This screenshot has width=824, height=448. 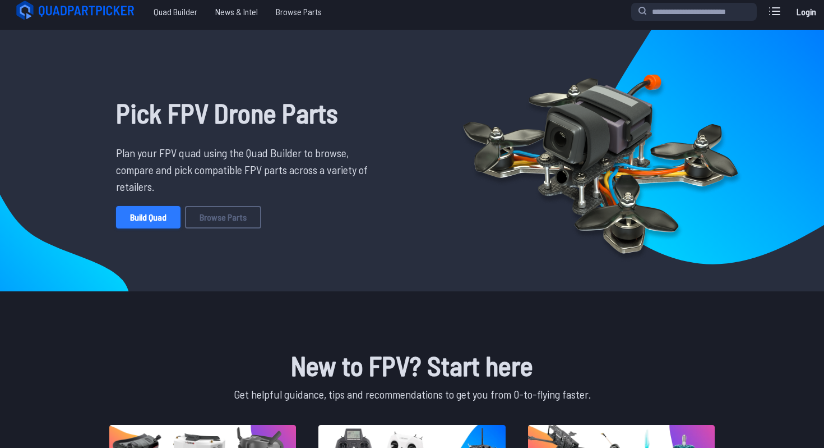 I want to click on h1: Pick FPV Drone Parts, so click(x=246, y=113).